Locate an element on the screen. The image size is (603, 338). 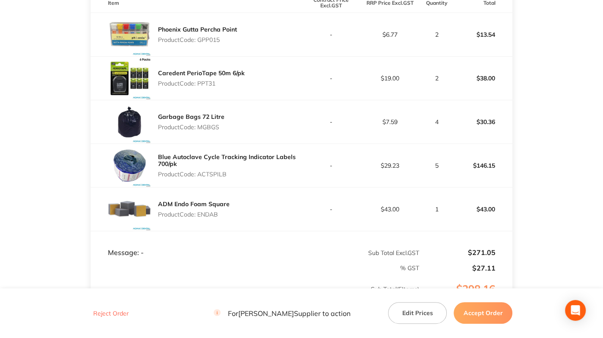
p: $146.15 is located at coordinates (483, 165).